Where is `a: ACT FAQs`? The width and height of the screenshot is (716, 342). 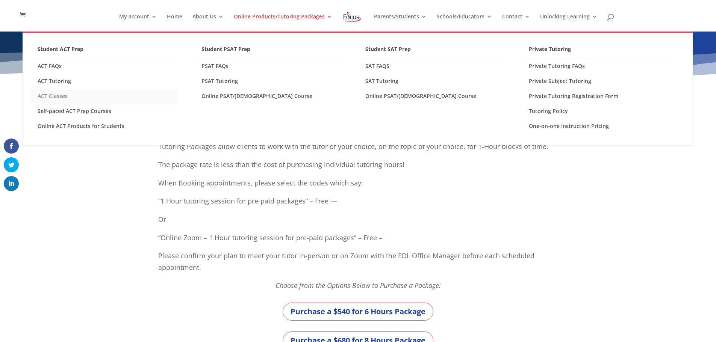
a: ACT FAQs is located at coordinates (104, 66).